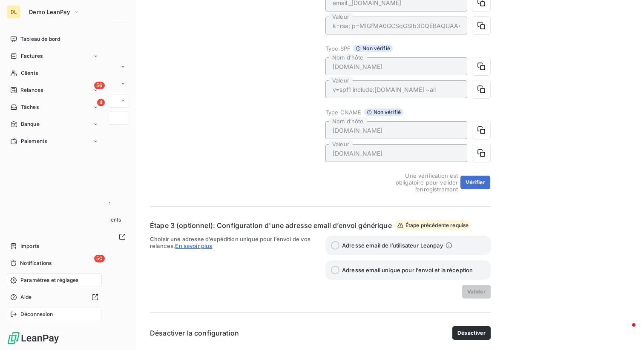  I want to click on input: Adresse email de l’utilisateur Leanpay, so click(335, 246).